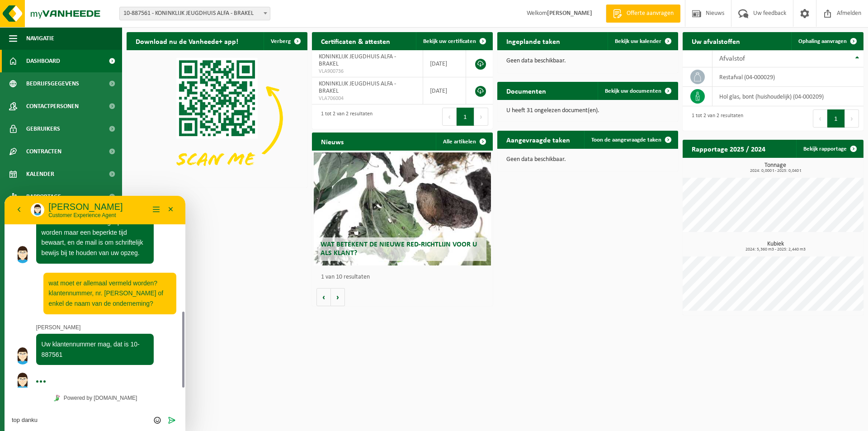 Image resolution: width=868 pixels, height=431 pixels. I want to click on a: Alle artikelen, so click(464, 142).